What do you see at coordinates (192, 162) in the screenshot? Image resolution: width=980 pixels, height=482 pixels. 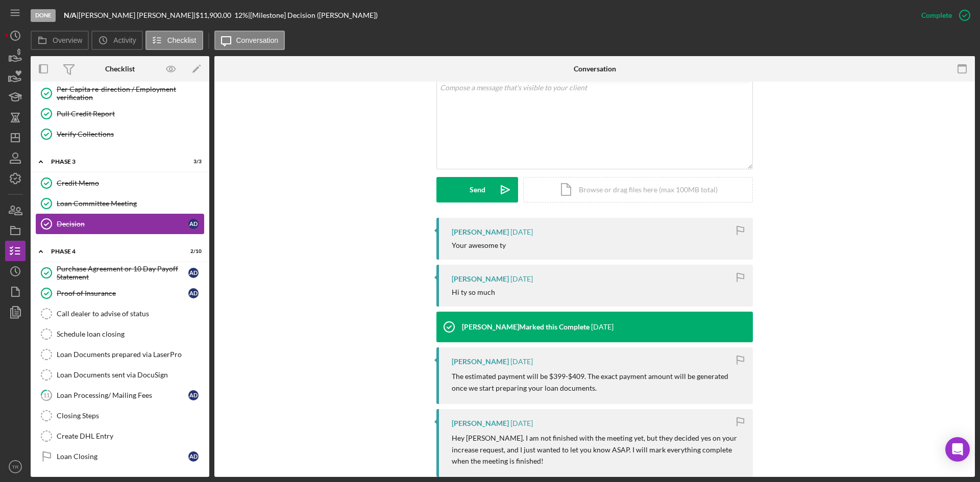 I see `div: 3 / 3` at bounding box center [192, 162].